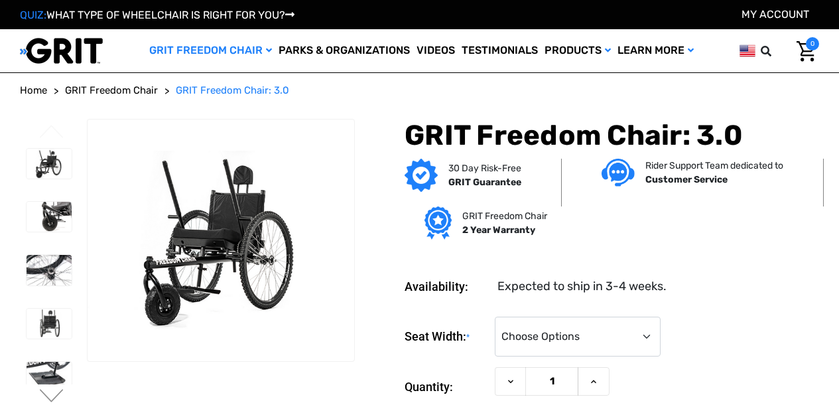 The width and height of the screenshot is (839, 409). Describe the element at coordinates (777, 51) in the screenshot. I see `input: Search` at that location.